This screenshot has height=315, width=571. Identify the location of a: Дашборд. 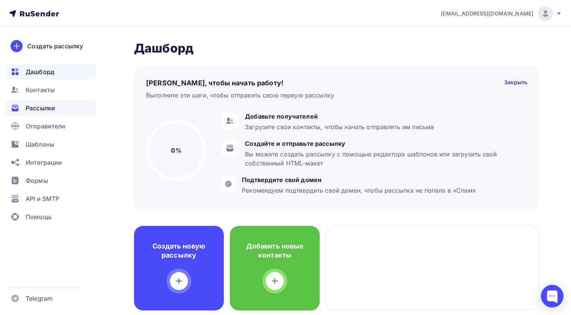
(51, 72).